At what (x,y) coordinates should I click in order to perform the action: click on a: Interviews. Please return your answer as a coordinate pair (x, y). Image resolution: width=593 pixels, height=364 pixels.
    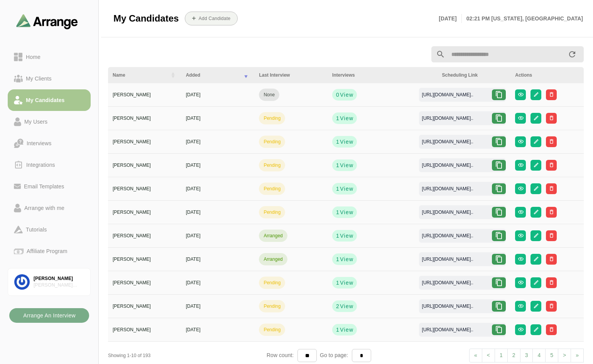
    Looking at the image, I should click on (49, 143).